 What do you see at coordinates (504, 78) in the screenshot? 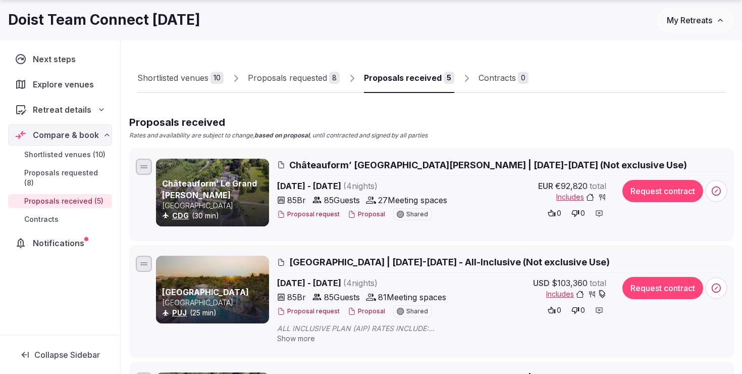
I see `a: Contracts0` at bounding box center [504, 78].